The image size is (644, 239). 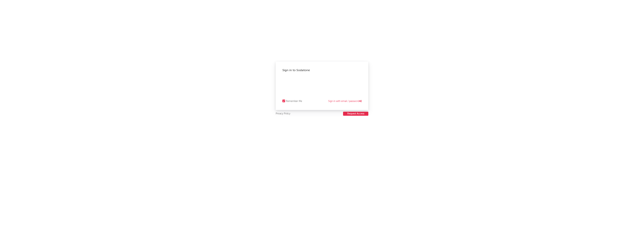 I want to click on a: Sign in with email / password, so click(x=345, y=101).